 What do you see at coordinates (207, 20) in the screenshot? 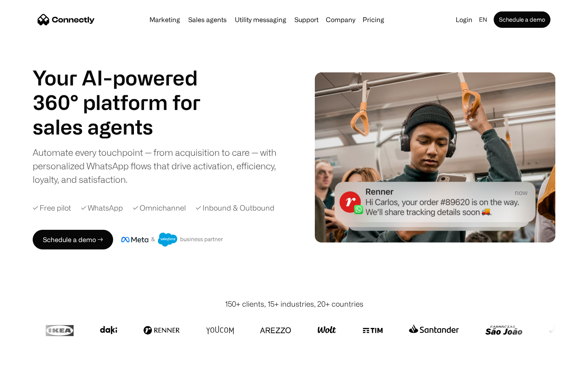
I see `a: Sales agents` at bounding box center [207, 20].